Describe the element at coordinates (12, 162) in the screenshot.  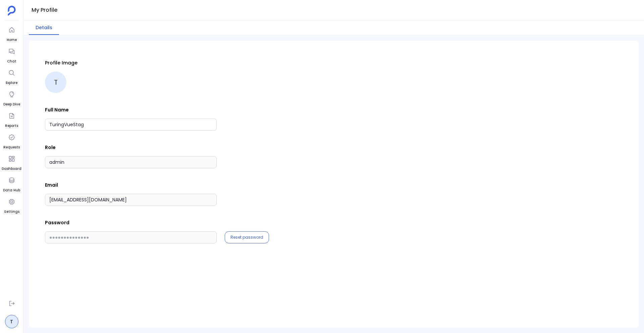
I see `a: Dashboard` at that location.